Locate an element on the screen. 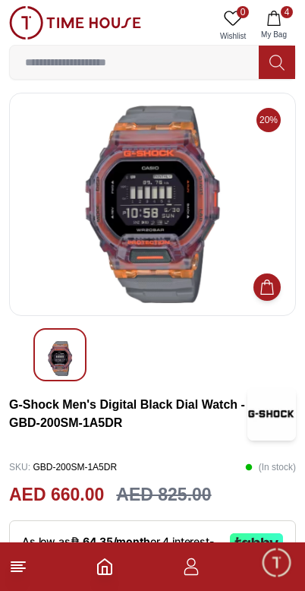 Image resolution: width=305 pixels, height=591 pixels. h2: AED 660.00 is located at coordinates (56, 494).